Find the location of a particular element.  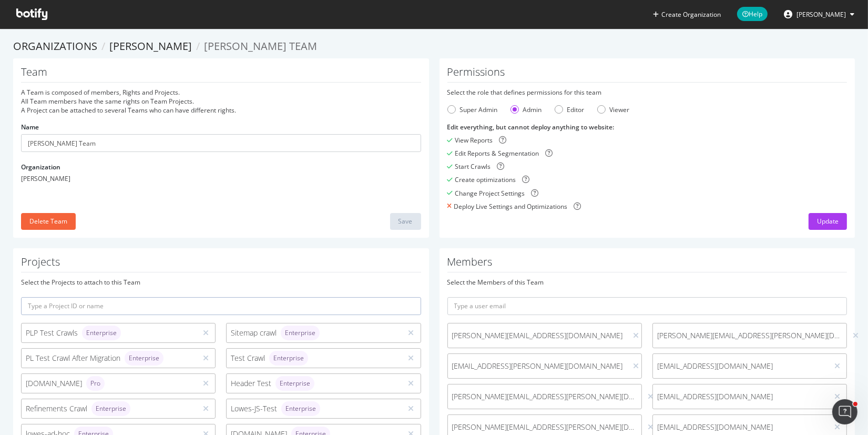

label: Organization is located at coordinates (40, 167).